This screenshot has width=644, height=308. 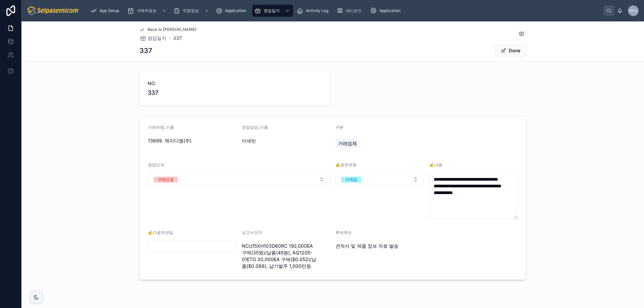 I want to click on span: 거래처명_이름, so click(x=161, y=127).